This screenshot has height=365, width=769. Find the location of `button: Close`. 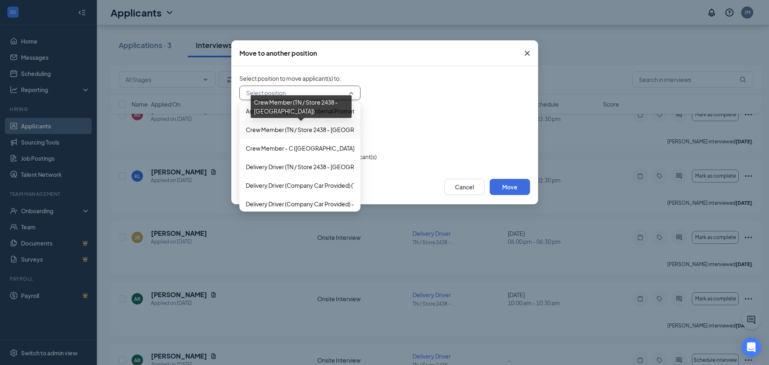

button: Close is located at coordinates (527, 53).